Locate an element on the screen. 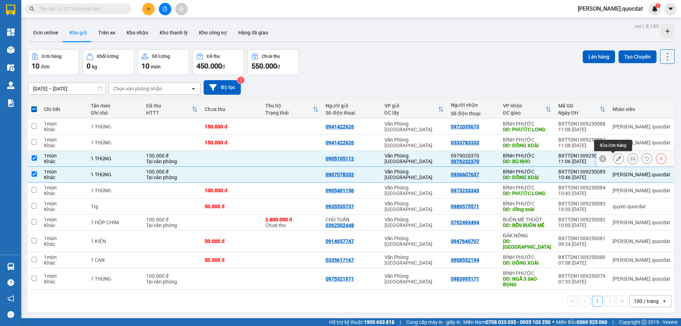 The image size is (681, 326). span: món is located at coordinates (156, 67).